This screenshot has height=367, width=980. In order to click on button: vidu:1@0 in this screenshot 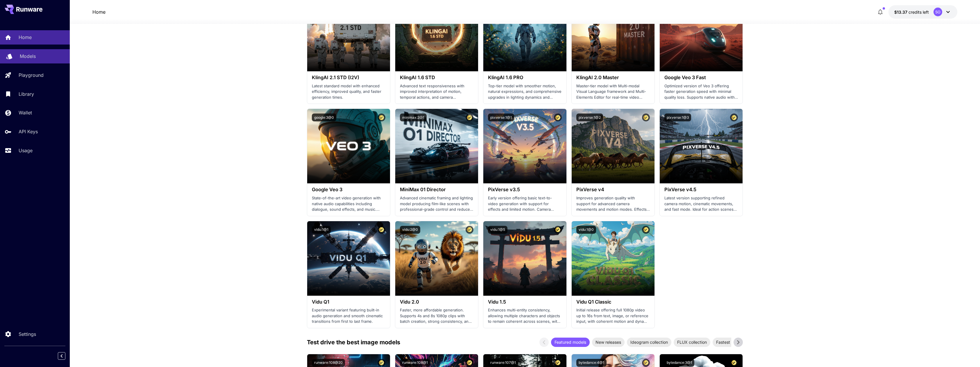, I will do `click(586, 230)`.